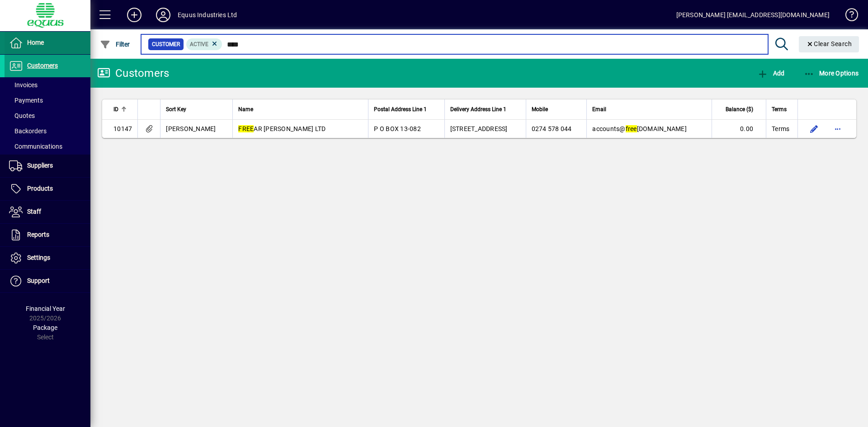  What do you see at coordinates (28, 131) in the screenshot?
I see `span: Backorders` at bounding box center [28, 131].